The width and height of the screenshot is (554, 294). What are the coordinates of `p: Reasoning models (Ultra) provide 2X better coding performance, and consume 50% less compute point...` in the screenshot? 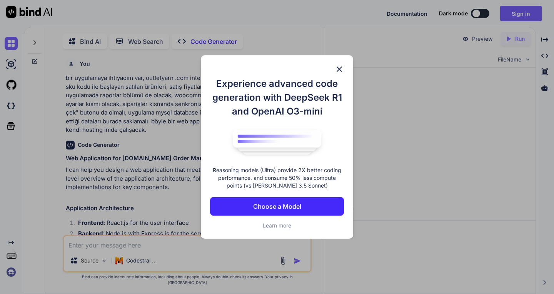 It's located at (277, 178).